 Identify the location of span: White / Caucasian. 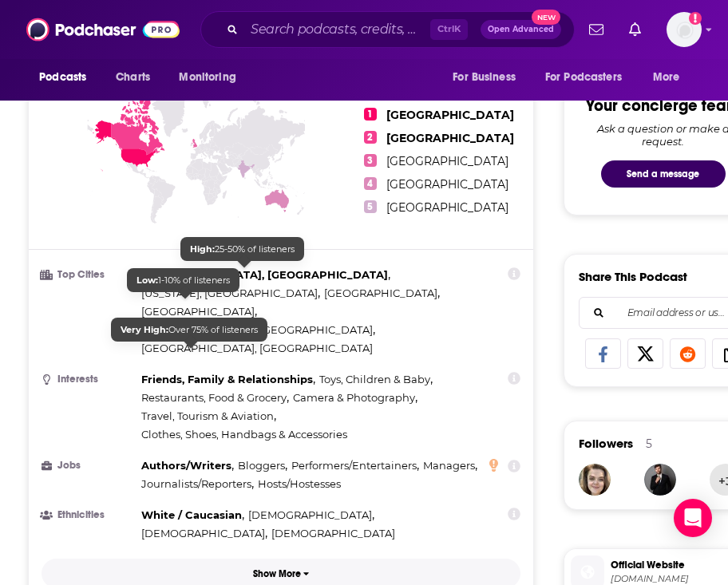
(192, 515).